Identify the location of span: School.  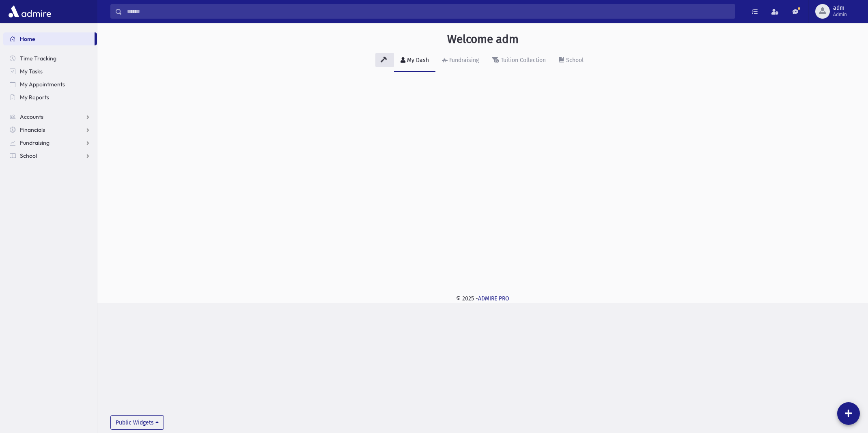
(28, 156).